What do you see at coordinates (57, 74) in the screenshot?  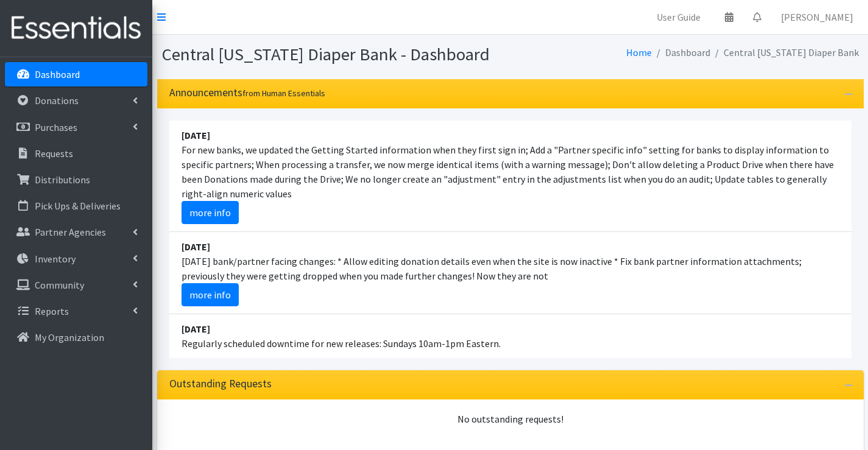 I see `p: Dashboard` at bounding box center [57, 74].